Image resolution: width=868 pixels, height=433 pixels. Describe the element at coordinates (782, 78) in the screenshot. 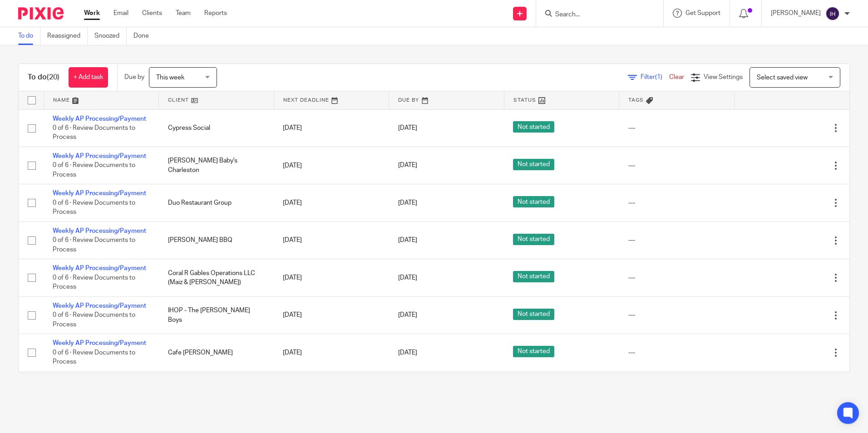

I see `span: Select saved view` at that location.